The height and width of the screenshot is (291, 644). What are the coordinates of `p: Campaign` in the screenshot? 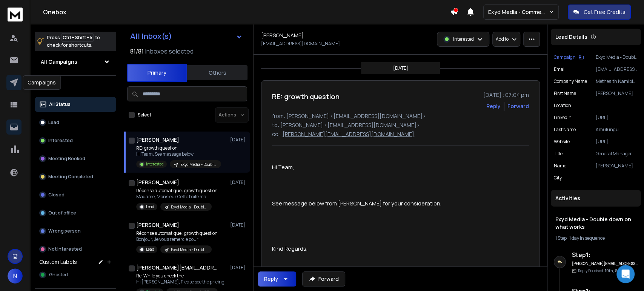 It's located at (565, 57).